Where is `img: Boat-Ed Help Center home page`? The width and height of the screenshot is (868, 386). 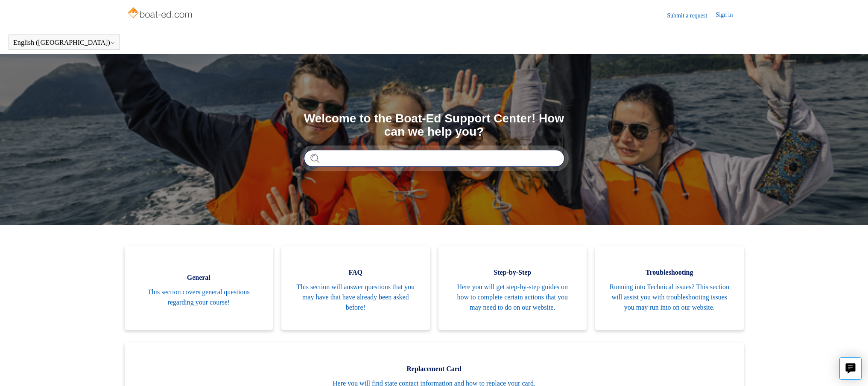 img: Boat-Ed Help Center home page is located at coordinates (160, 13).